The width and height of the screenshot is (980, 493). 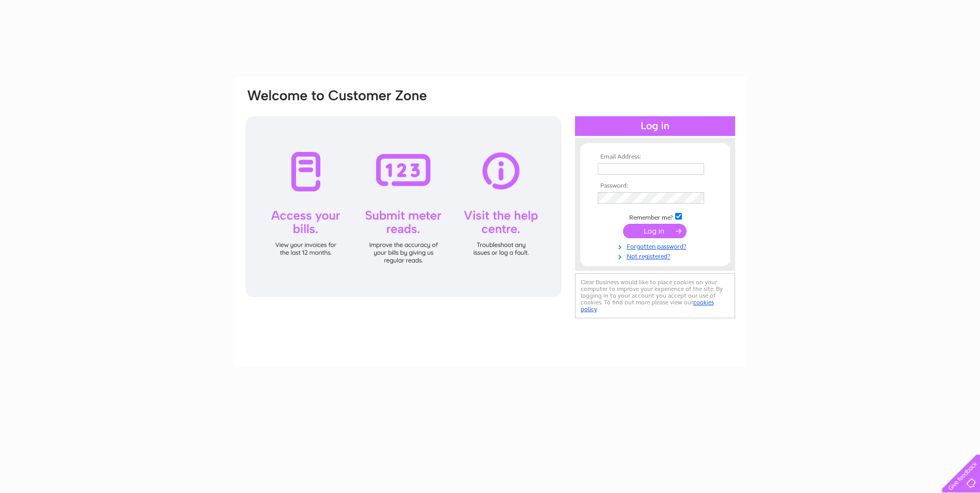 What do you see at coordinates (656, 255) in the screenshot?
I see `a: Not registered?` at bounding box center [656, 255].